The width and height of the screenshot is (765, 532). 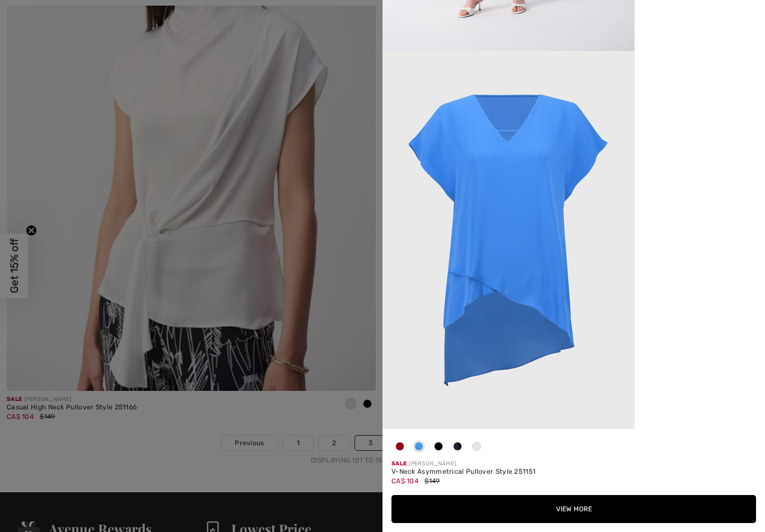 I want to click on span: CA$ 104, so click(x=405, y=481).